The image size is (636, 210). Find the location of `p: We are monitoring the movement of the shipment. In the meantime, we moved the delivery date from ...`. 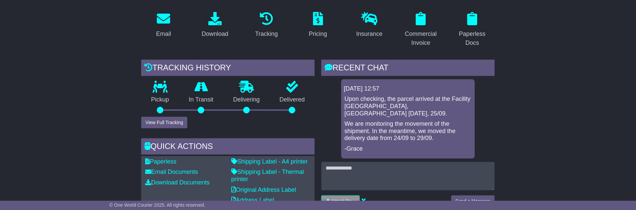

p: We are monitoring the movement of the shipment. In the meantime, we moved the delivery date from ... is located at coordinates (408, 131).